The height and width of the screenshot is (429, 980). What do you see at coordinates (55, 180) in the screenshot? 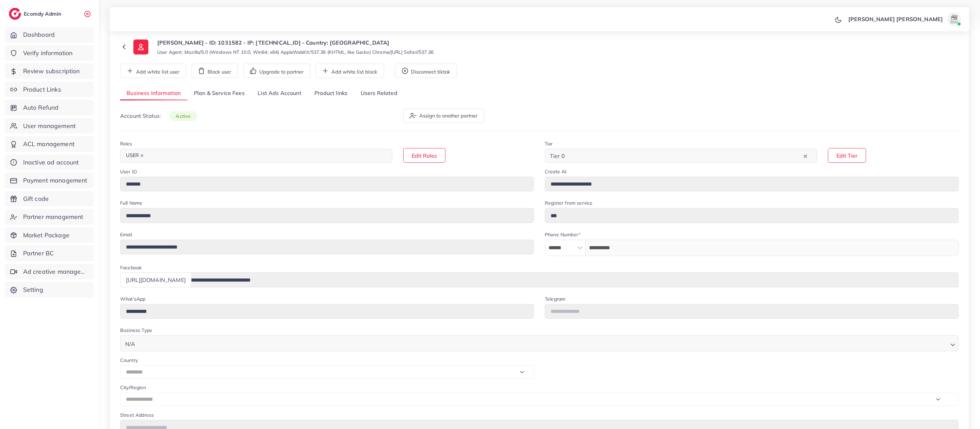
I see `span: Payment management` at bounding box center [55, 180].